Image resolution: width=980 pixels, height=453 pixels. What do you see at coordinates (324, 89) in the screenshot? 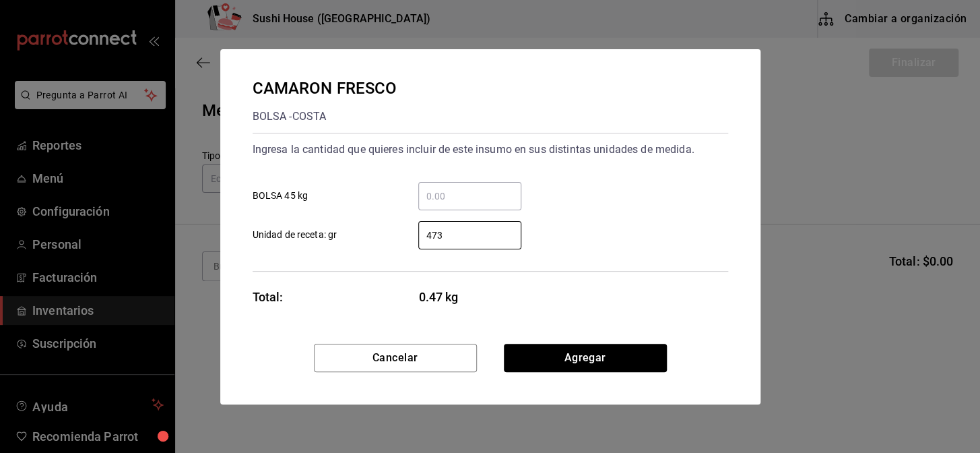
I see `div: CAMARON FRESCO` at bounding box center [324, 89].